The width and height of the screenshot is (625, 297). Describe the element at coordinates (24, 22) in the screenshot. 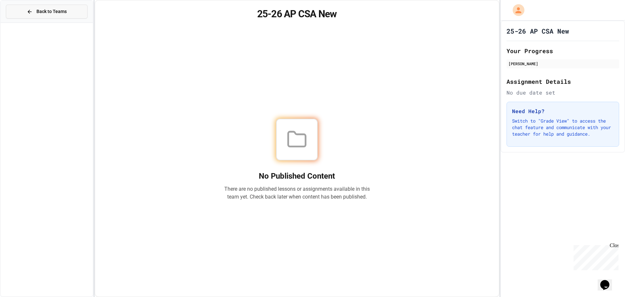

I see `div: Chat with us now!Close` at that location.